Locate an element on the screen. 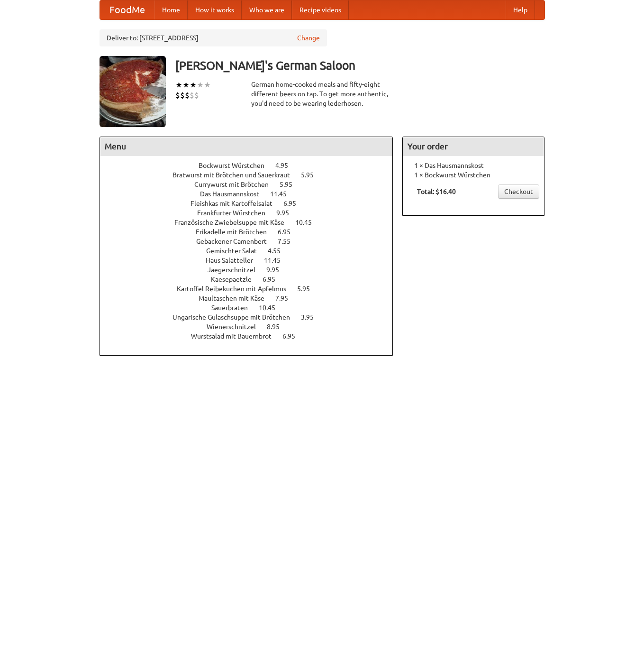 The width and height of the screenshot is (644, 671). span: Currywurst mit Brötchen is located at coordinates (236, 184).